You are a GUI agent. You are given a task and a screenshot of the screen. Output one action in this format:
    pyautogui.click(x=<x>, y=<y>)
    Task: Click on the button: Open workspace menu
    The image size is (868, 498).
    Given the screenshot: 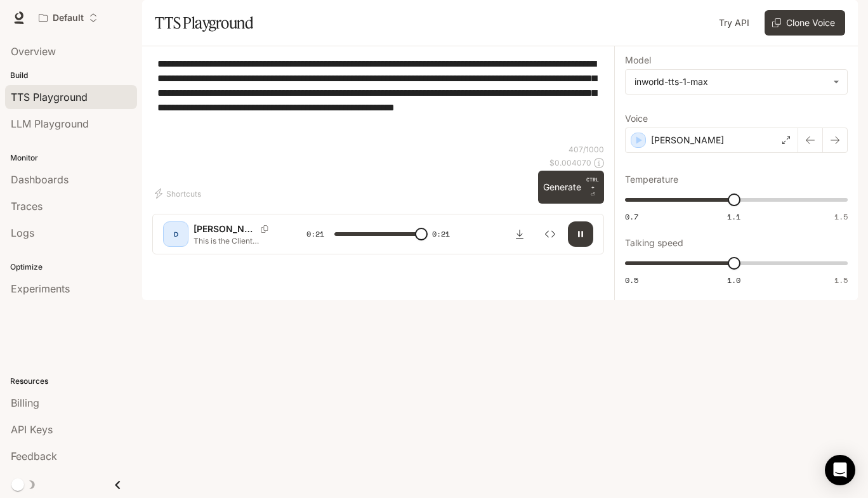 What is the action you would take?
    pyautogui.click(x=68, y=18)
    